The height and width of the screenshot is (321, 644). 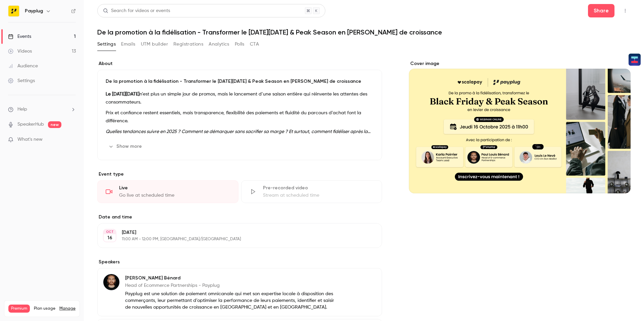 What do you see at coordinates (30, 139) in the screenshot?
I see `span: What's new` at bounding box center [30, 139].